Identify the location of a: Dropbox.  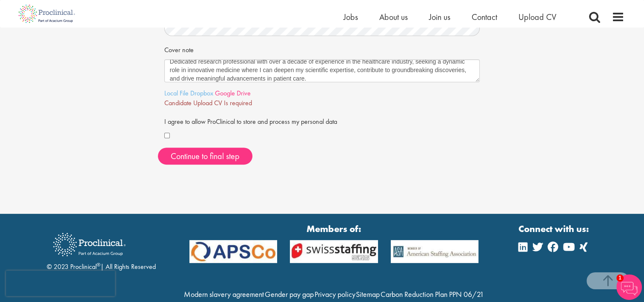
(202, 93).